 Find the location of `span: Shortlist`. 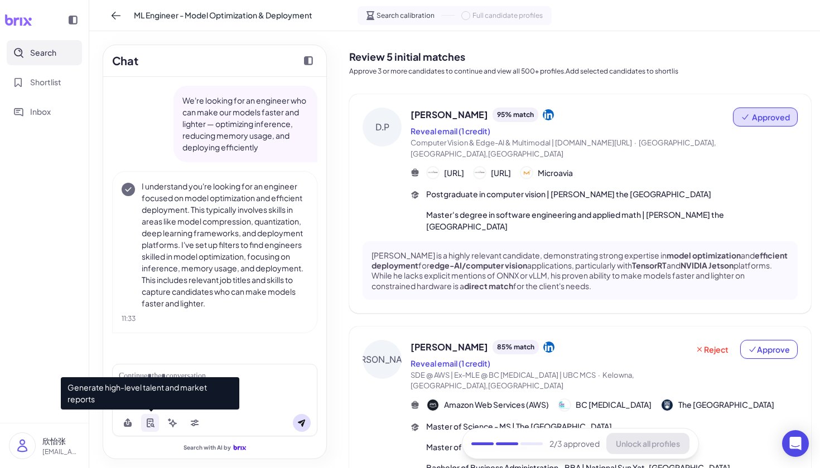

span: Shortlist is located at coordinates (46, 82).